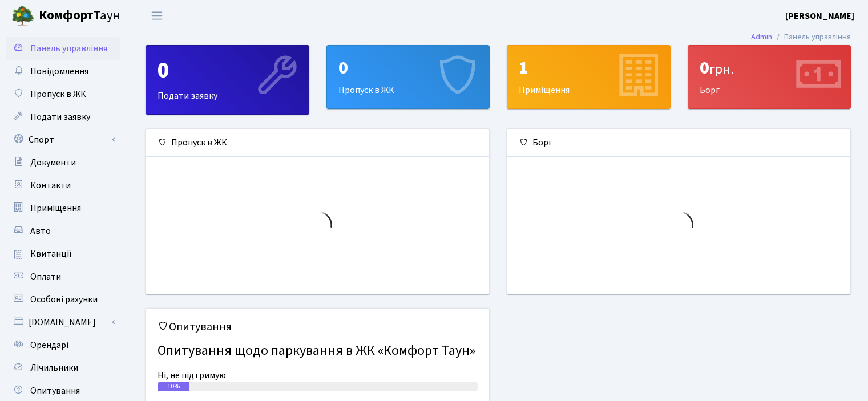  Describe the element at coordinates (49, 345) in the screenshot. I see `span: Орендарі` at that location.